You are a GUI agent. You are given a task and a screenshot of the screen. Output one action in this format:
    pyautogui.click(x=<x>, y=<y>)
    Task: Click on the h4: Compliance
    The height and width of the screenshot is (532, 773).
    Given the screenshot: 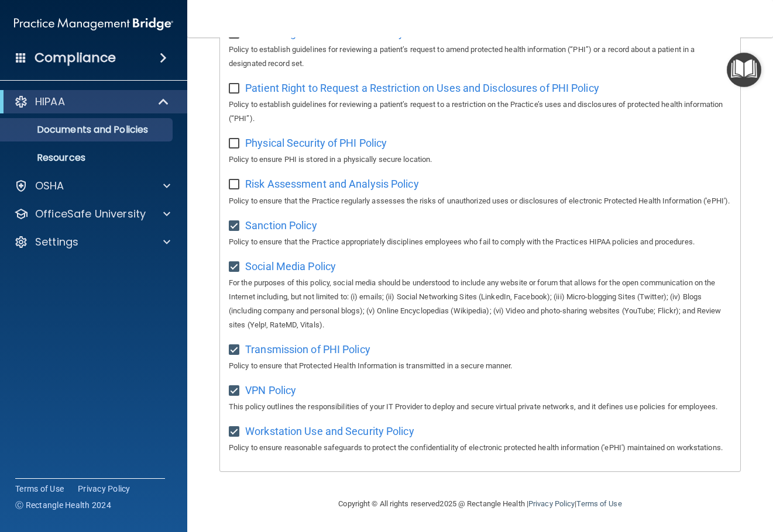 What is the action you would take?
    pyautogui.click(x=75, y=58)
    